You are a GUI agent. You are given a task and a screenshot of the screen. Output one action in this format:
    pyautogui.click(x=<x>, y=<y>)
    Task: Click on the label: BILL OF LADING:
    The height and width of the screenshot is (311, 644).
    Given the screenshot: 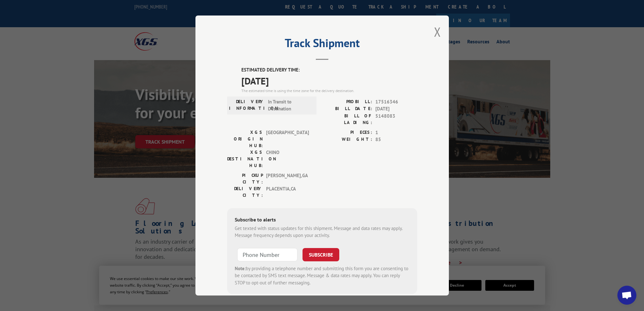 What is the action you would take?
    pyautogui.click(x=347, y=120)
    